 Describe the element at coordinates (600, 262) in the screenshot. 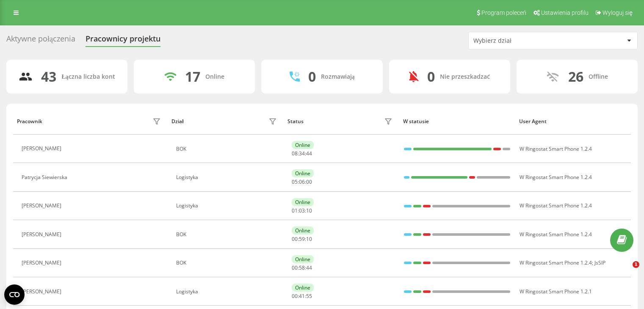

I see `span: JsSIP` at that location.